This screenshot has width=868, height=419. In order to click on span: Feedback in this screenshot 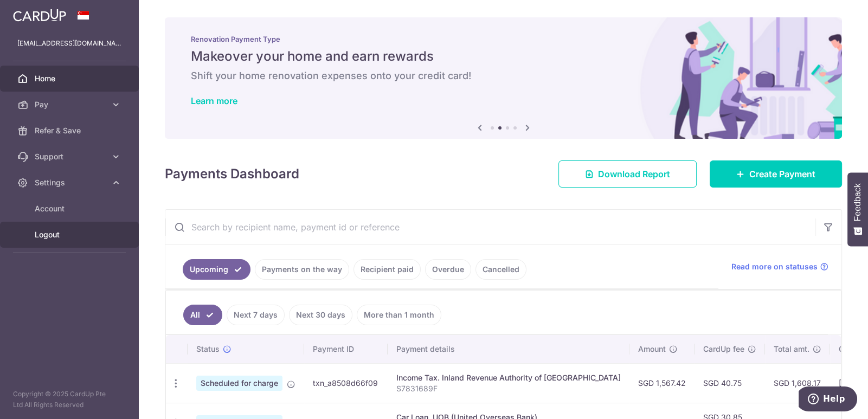, I will do `click(858, 202)`.